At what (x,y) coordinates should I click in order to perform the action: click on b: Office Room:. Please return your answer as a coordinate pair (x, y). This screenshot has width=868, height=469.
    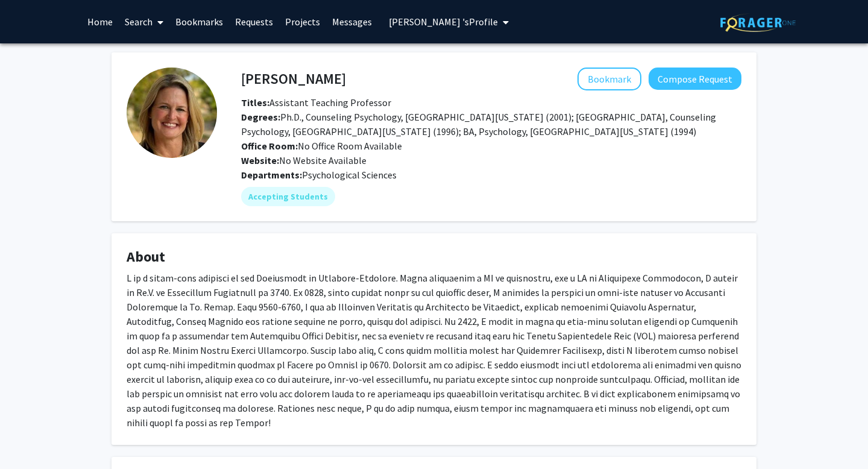
    Looking at the image, I should click on (269, 146).